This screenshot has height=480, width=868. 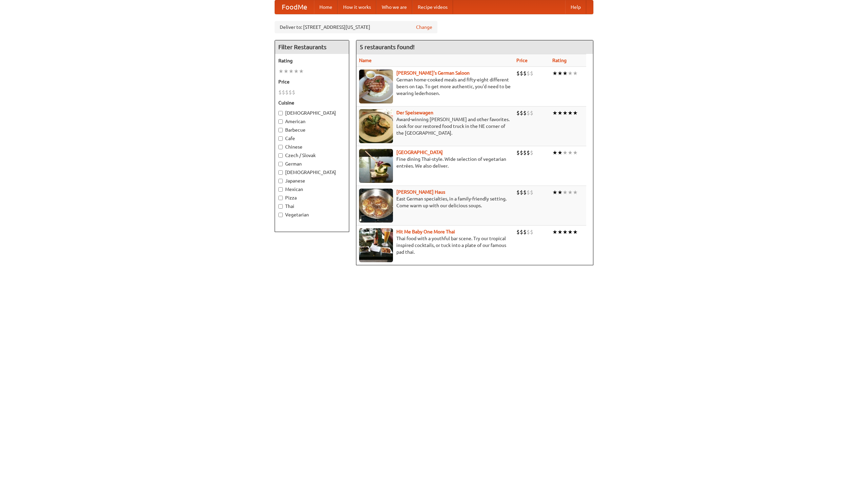 I want to click on p: East German specialties, in a family-friendly setting. Come warm up with our delicious soups., so click(x=435, y=202).